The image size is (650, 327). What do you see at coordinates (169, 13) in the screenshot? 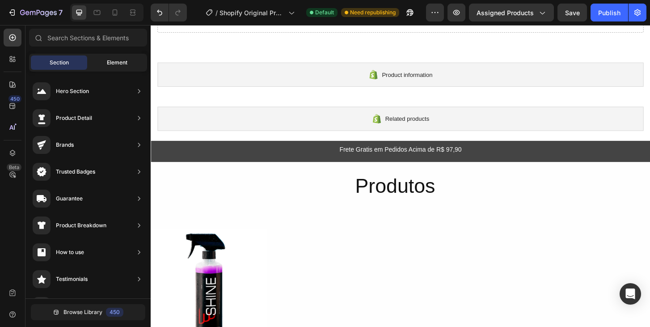
I see `div: Undo/Redo` at bounding box center [169, 13].